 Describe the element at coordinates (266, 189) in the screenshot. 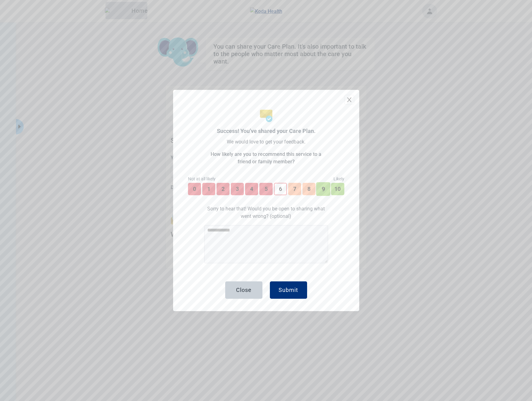

I see `button: 5` at that location.